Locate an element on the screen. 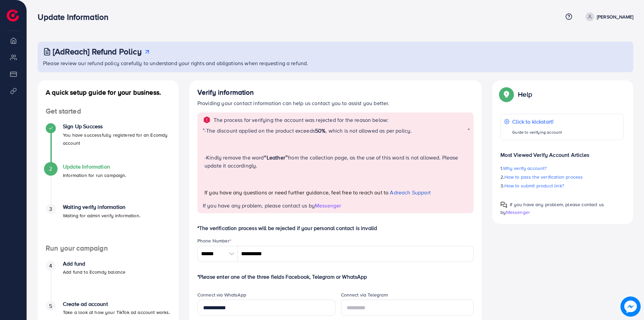 This screenshot has height=320, width=644. h4: Get started is located at coordinates (108, 111).